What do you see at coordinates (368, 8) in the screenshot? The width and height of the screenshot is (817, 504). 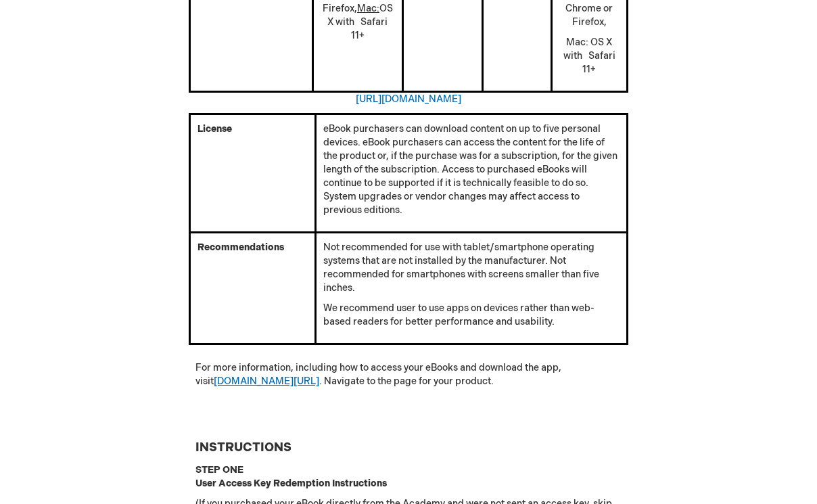 I see `u: Mac:` at bounding box center [368, 8].